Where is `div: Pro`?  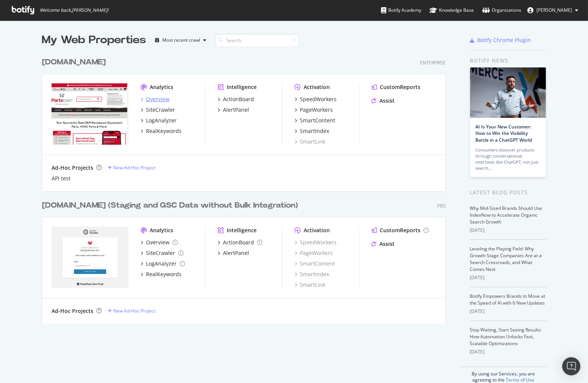
div: Pro is located at coordinates (441, 206).